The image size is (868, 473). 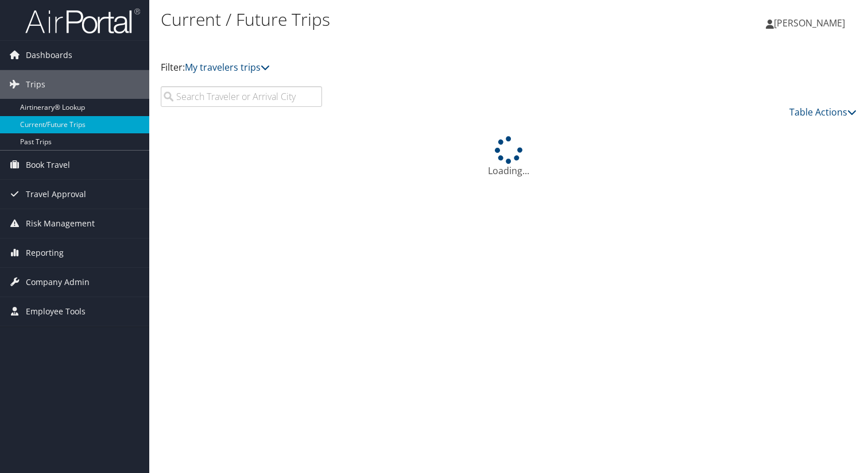 I want to click on span: Reporting, so click(x=45, y=253).